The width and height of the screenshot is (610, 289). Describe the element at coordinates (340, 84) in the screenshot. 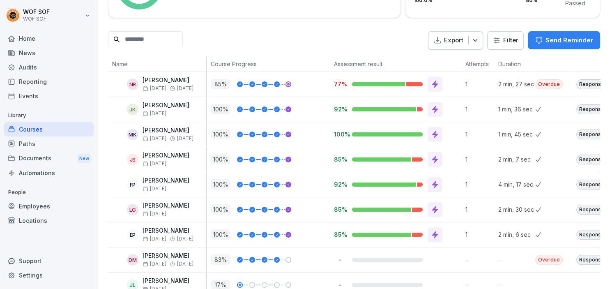

I see `p: 77%` at that location.